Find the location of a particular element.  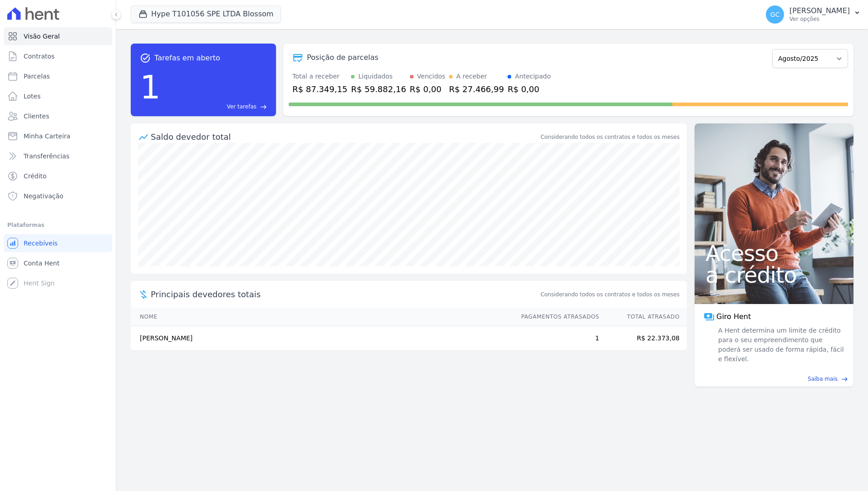

td: 1 is located at coordinates (556, 338).